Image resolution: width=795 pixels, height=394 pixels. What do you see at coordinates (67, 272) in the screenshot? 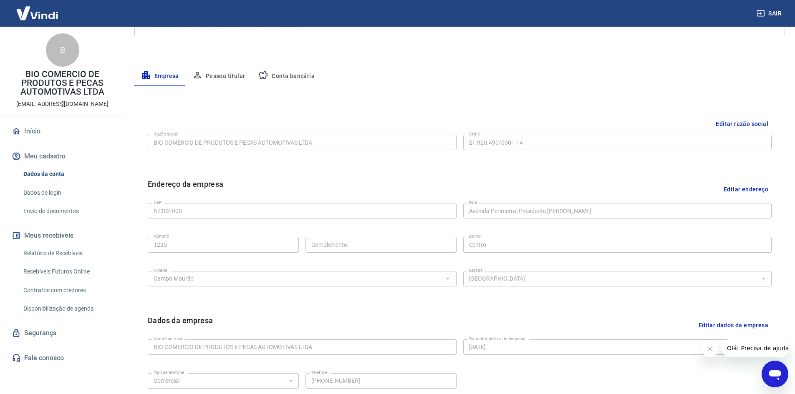
I see `a: Recebíveis Futuros Online` at bounding box center [67, 272].